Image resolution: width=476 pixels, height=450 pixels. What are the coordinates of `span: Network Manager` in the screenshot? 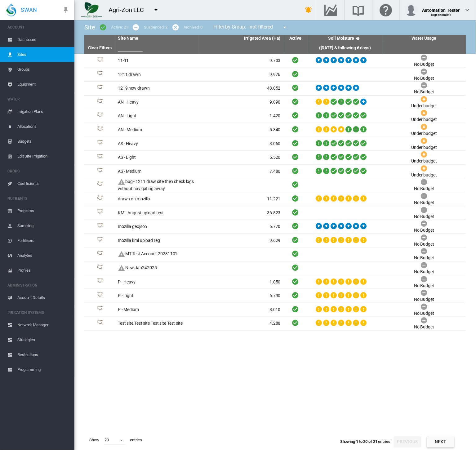 It's located at (44, 325).